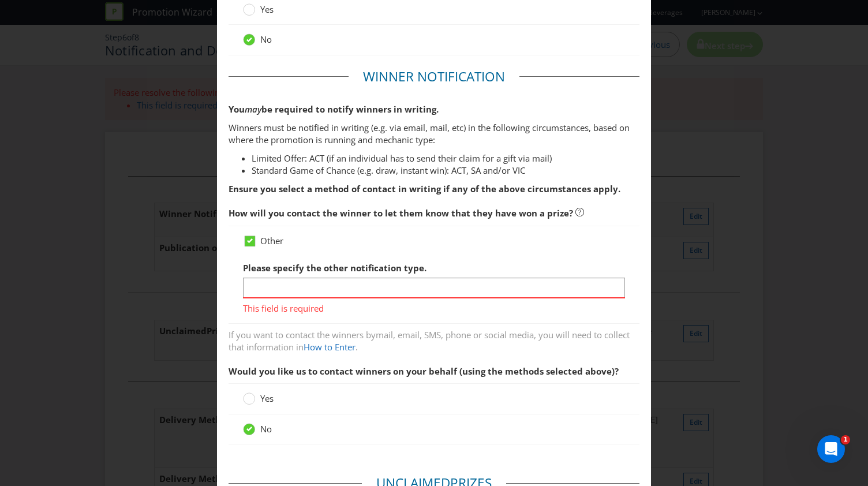 The width and height of the screenshot is (868, 486). Describe the element at coordinates (401, 213) in the screenshot. I see `span: How will you contact the winner to let them know that they have won a prize?` at that location.